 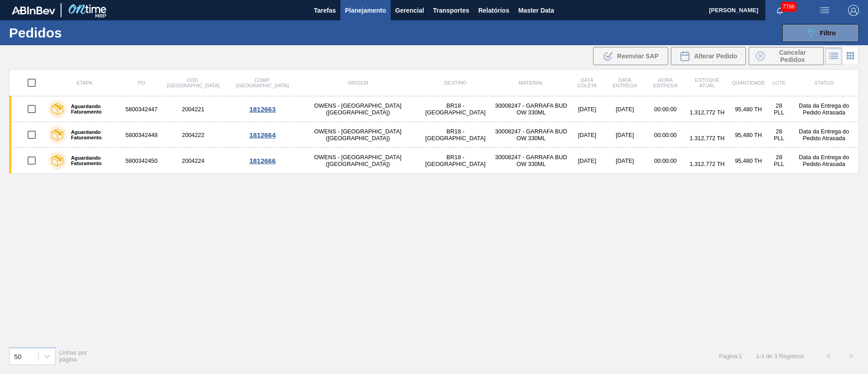 I want to click on button: Filtro, so click(x=821, y=33).